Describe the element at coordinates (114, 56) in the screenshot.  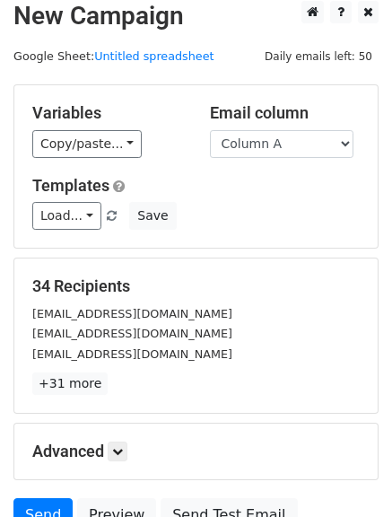
I see `small: Google Sheet:` at that location.